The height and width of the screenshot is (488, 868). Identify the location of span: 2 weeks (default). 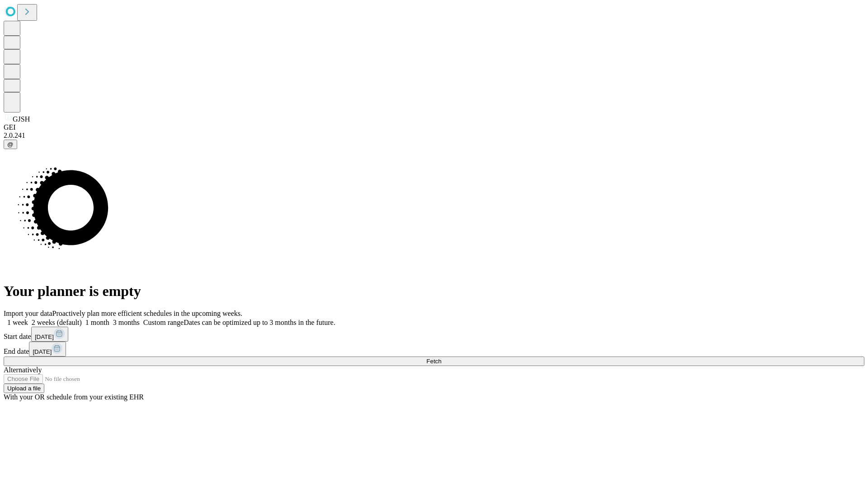
(56, 322).